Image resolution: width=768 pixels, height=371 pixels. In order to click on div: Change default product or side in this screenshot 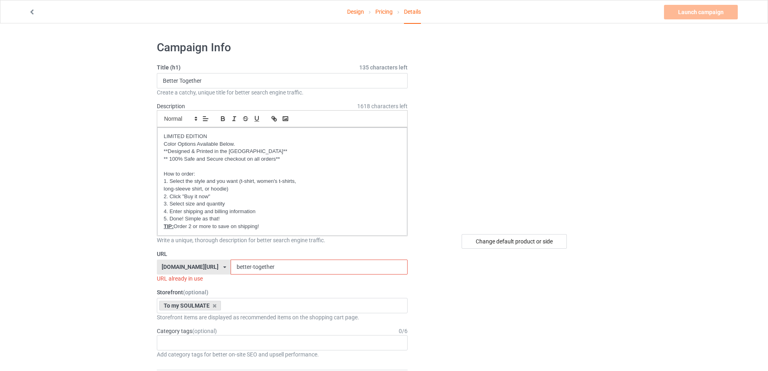, I will do `click(514, 241)`.